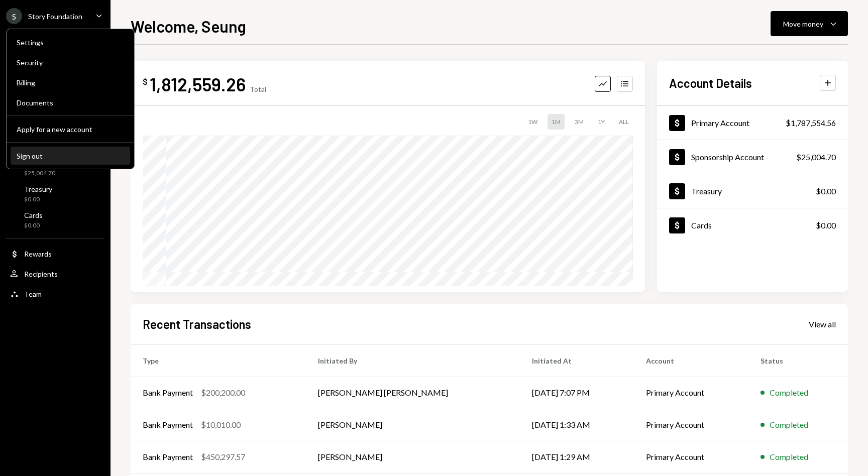  What do you see at coordinates (71, 82) in the screenshot?
I see `div: Billing` at bounding box center [71, 82].